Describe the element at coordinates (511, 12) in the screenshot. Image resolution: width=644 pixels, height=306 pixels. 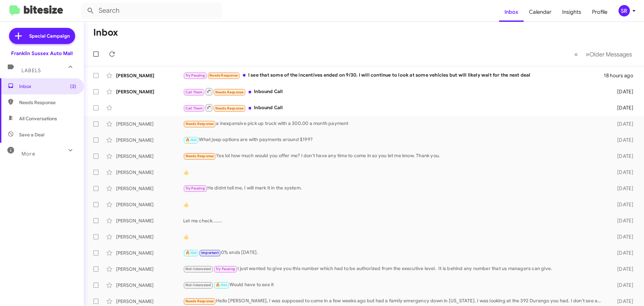
I see `a: Inbox` at that location.